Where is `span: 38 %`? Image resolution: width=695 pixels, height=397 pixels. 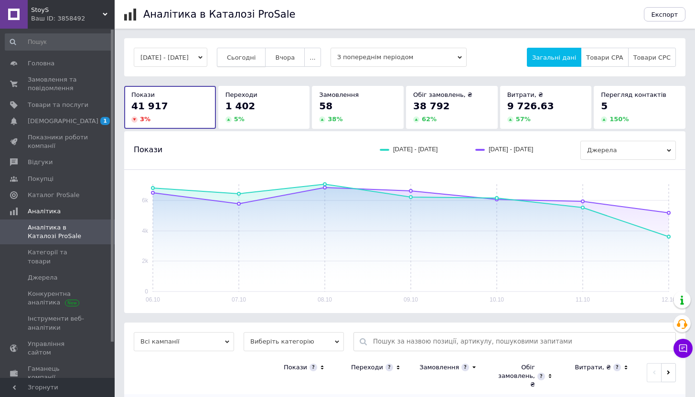
span: 38 % is located at coordinates (335, 119).